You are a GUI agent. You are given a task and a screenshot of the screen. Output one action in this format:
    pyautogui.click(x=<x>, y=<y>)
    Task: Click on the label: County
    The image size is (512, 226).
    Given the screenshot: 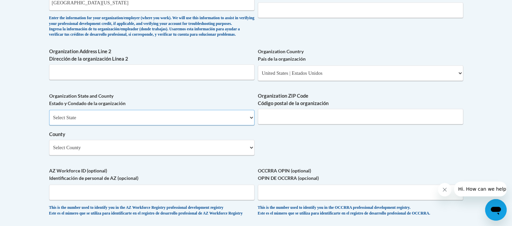 What is the action you would take?
    pyautogui.click(x=152, y=134)
    